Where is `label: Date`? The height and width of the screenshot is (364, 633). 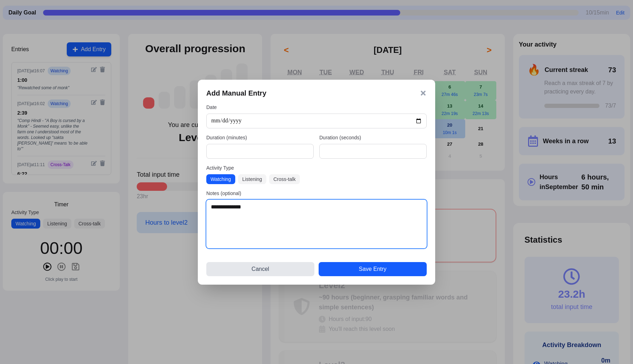 label: Date is located at coordinates (316, 108).